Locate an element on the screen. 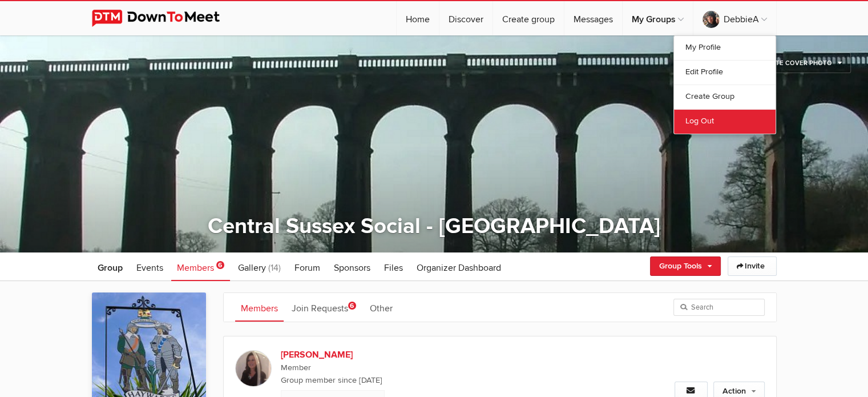 The width and height of the screenshot is (868, 397). a: Edit Profile is located at coordinates (725, 72).